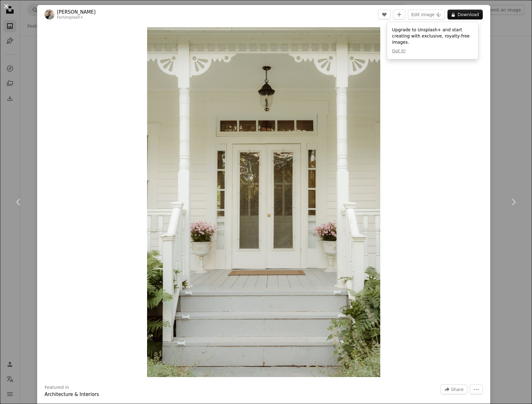  I want to click on button: Like, so click(384, 14).